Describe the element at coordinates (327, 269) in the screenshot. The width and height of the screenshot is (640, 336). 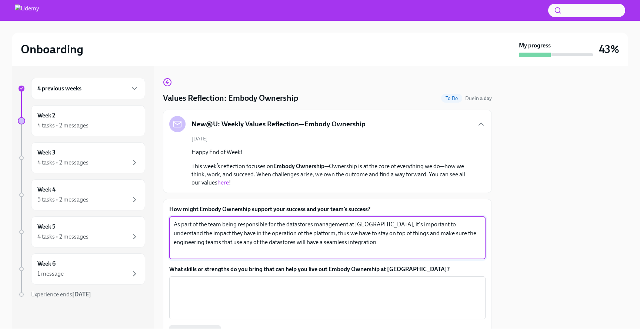
I see `label: What skills or strengths do you bring that can help you live out Embody Ownership at [GEOGRAPHIC_...` at that location.